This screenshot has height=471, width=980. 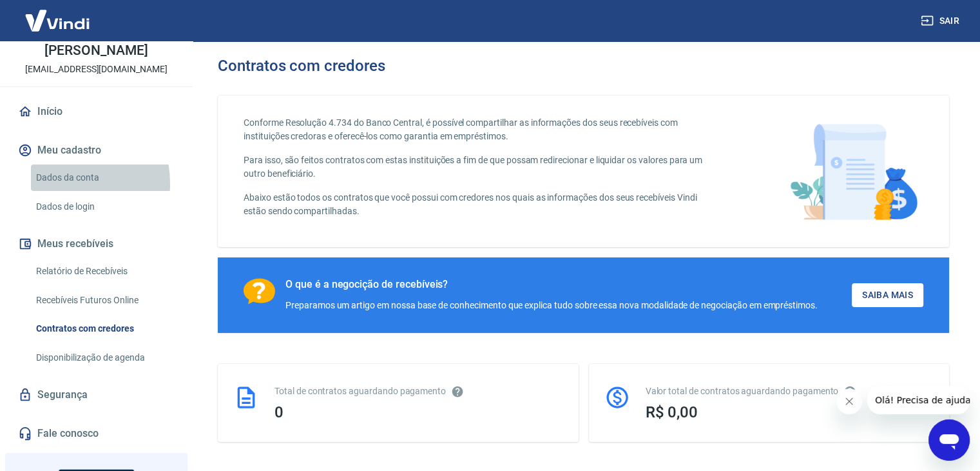 What do you see at coordinates (104, 328) in the screenshot?
I see `a: Contratos com credores` at bounding box center [104, 328].